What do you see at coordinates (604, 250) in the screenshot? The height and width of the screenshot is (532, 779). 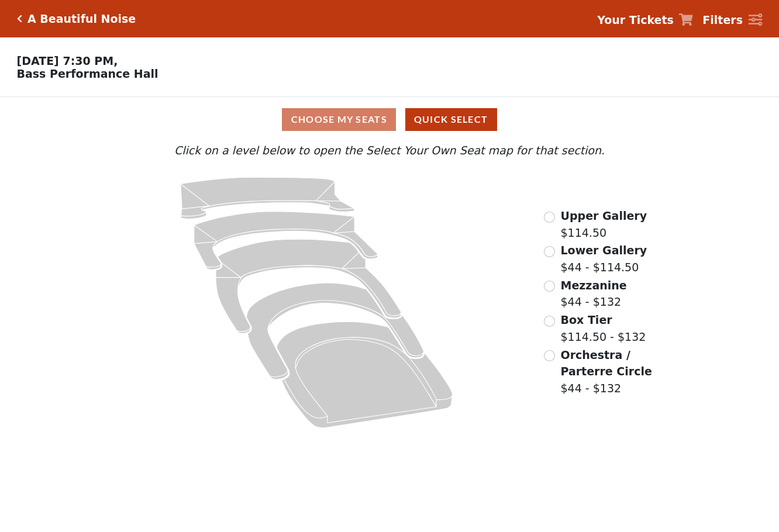 I see `span: Lower Gallery` at bounding box center [604, 250].